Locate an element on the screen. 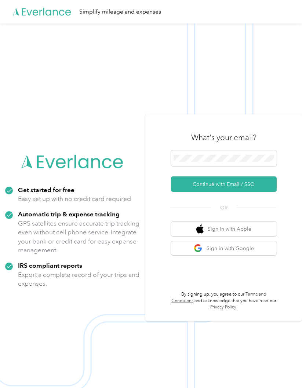 The width and height of the screenshot is (306, 388). strong: Get started for free is located at coordinates (46, 190).